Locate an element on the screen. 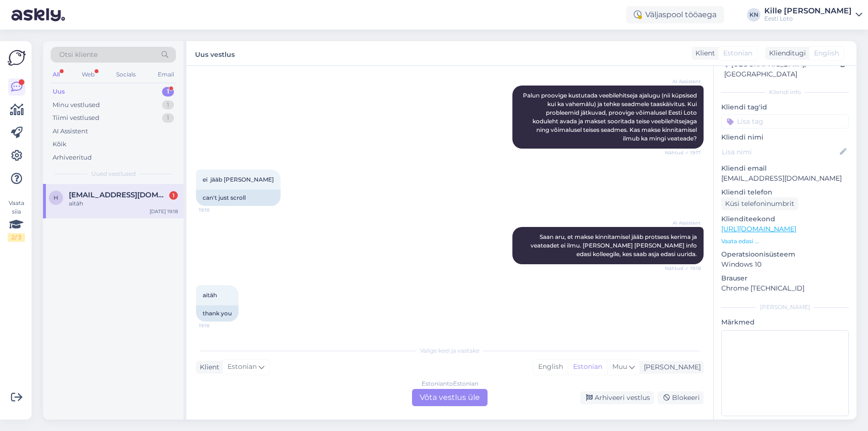 The width and height of the screenshot is (868, 431). div: English is located at coordinates (550, 367).